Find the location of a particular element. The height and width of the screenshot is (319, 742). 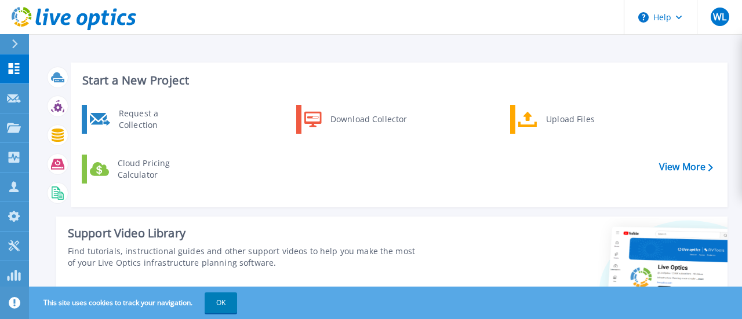

a: Upload Files is located at coordinates (569, 119).